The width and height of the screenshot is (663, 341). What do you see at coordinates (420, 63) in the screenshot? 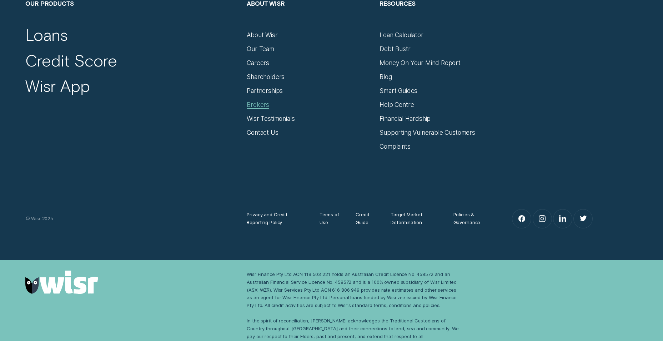
I see `a: Money On Your Mind Report` at bounding box center [420, 63].